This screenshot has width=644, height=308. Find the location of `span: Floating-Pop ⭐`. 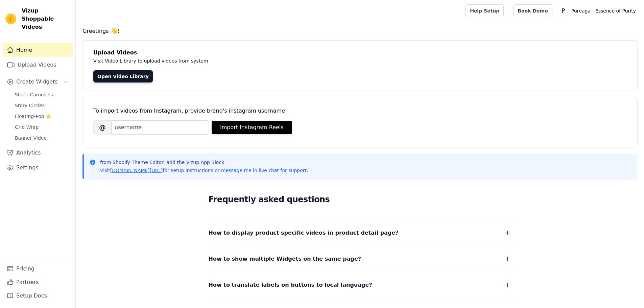

span: Floating-Pop ⭐ is located at coordinates (33, 116).